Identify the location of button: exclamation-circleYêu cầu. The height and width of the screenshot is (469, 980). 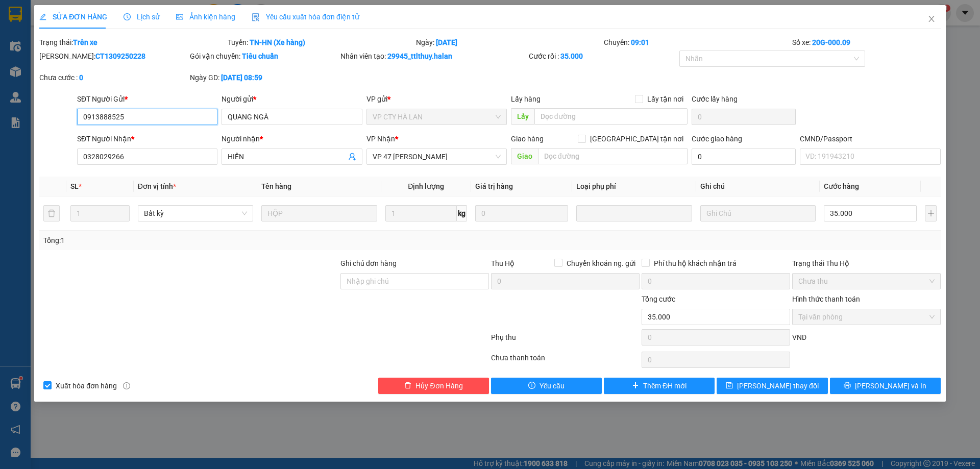
(546, 386).